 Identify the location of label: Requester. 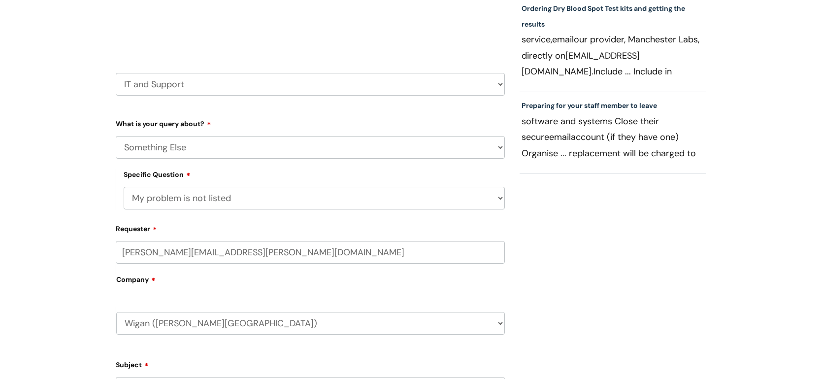
(310, 227).